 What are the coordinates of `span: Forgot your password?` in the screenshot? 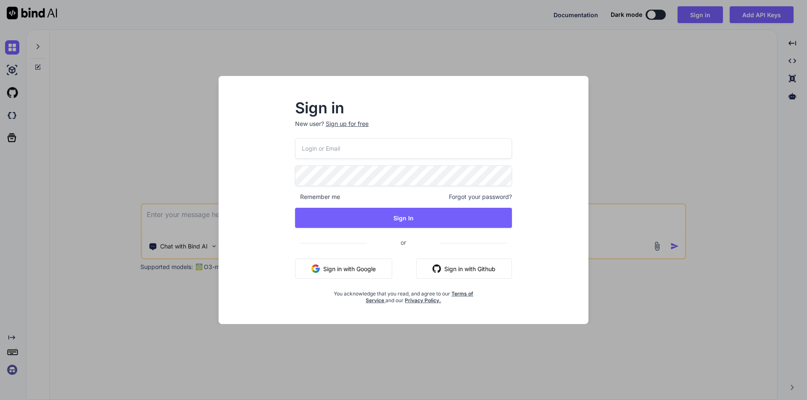 It's located at (480, 197).